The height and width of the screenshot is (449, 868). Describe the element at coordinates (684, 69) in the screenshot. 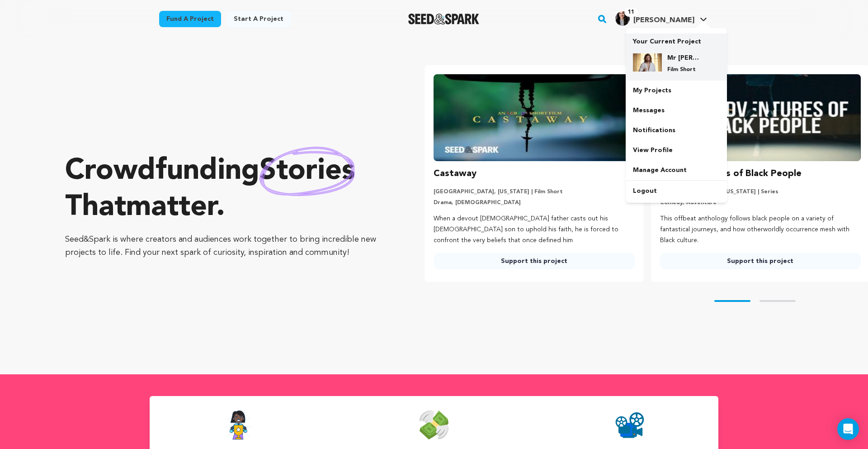

I see `p: Film Short` at that location.